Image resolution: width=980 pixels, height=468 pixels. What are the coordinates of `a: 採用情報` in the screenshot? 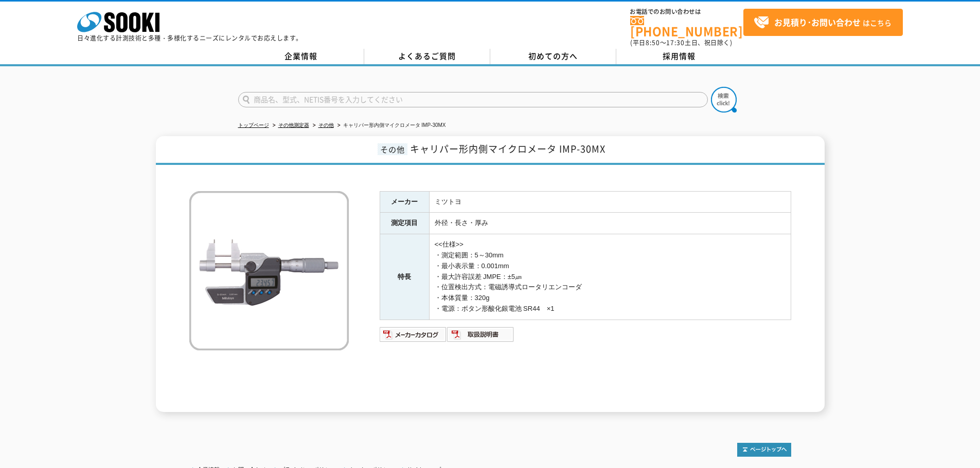 It's located at (679, 56).